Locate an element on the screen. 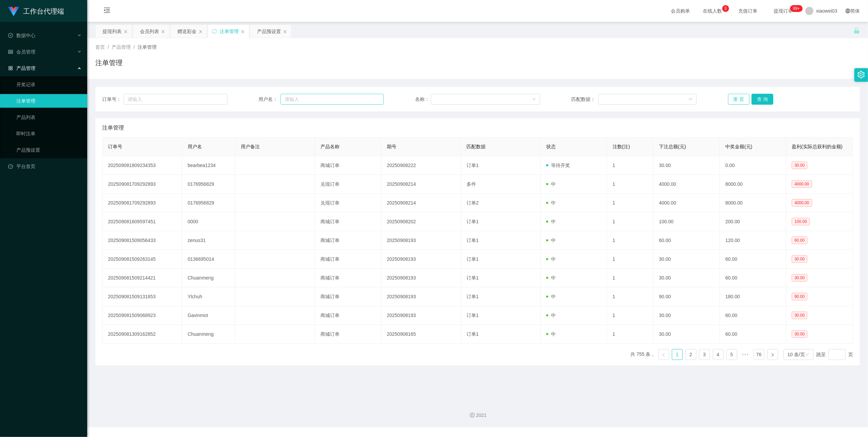 The image size is (868, 437). span: 用户备注 is located at coordinates (250, 147).